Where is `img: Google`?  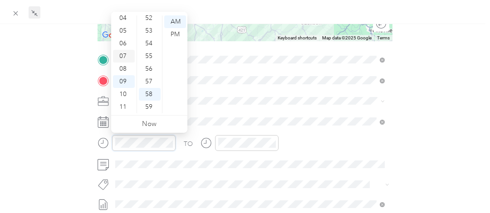
img: Google is located at coordinates (115, 35).